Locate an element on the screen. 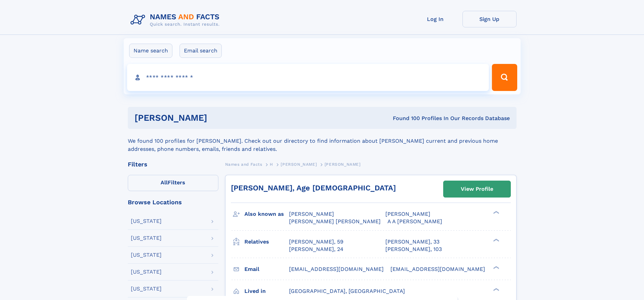 The width and height of the screenshot is (644, 300). h3: Email is located at coordinates (267, 269).